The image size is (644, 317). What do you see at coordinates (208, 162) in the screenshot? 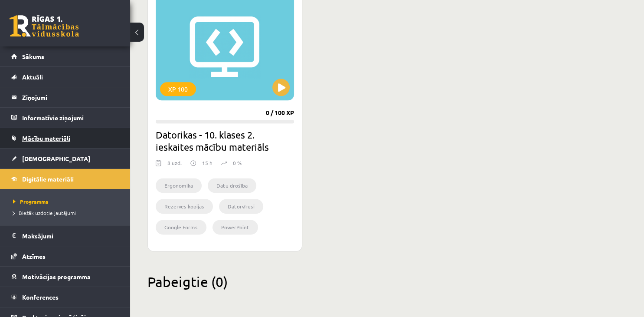
I see `p: 15 h` at bounding box center [208, 162].